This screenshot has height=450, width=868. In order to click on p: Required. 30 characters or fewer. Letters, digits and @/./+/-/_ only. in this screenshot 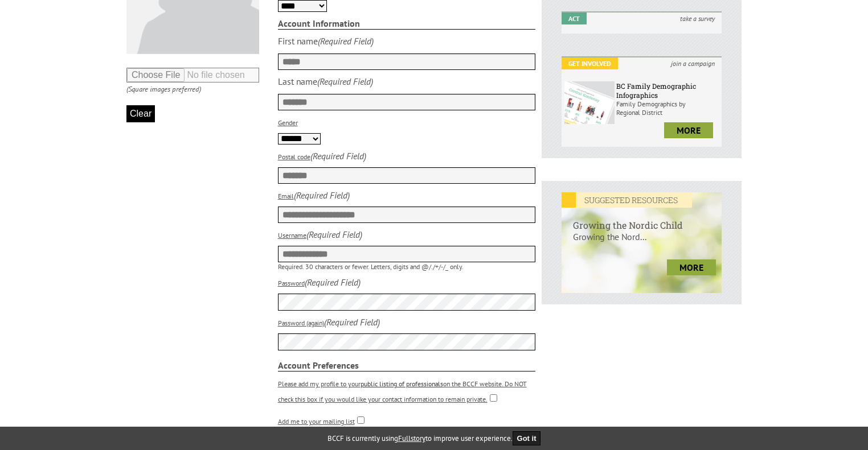, I will do `click(407, 266)`.